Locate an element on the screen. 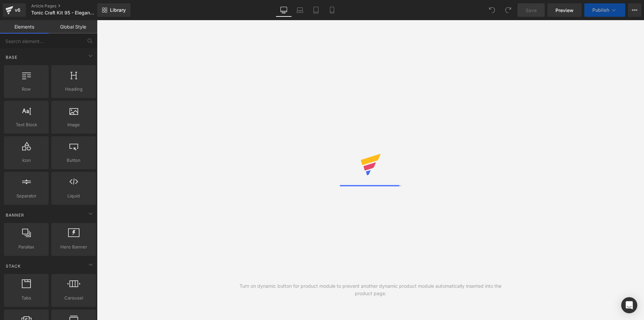 The height and width of the screenshot is (320, 644). a: Global Style is located at coordinates (73, 27).